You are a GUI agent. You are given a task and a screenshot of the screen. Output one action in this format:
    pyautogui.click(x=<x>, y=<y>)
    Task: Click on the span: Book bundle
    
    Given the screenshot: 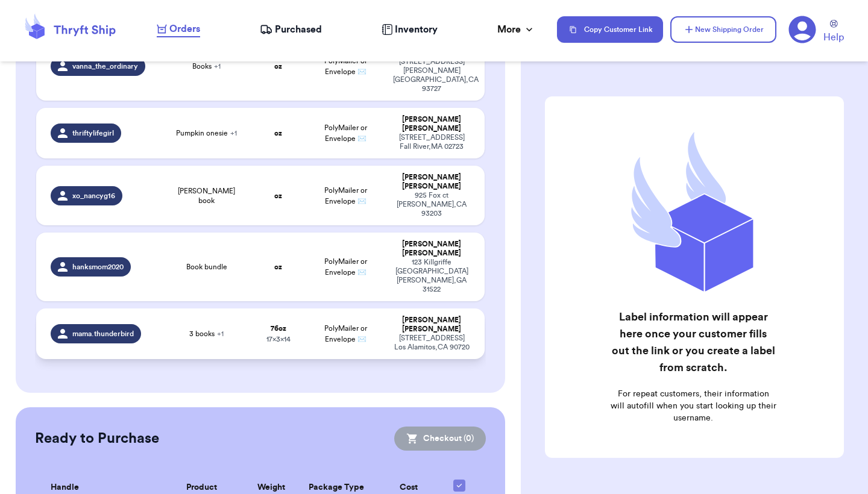 What is the action you would take?
    pyautogui.click(x=207, y=267)
    